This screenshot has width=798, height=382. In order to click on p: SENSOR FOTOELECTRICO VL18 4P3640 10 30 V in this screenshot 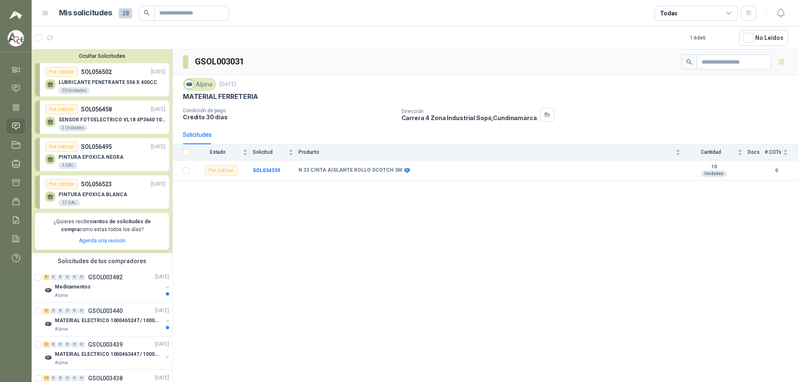, I will do `click(112, 120)`.